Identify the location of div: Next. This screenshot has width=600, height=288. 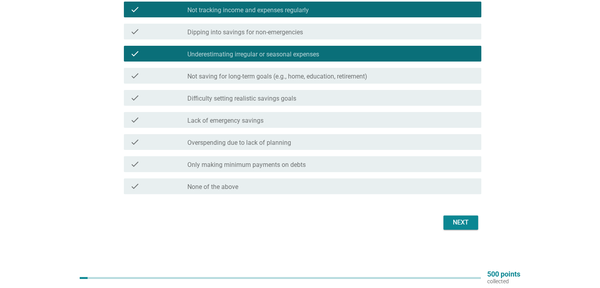
(461, 223).